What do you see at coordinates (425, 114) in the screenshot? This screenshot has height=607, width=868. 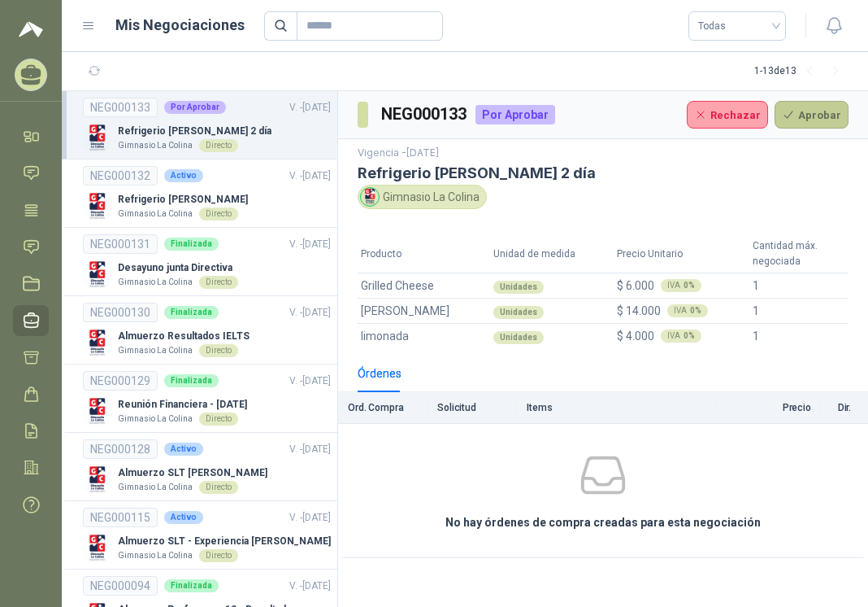 I see `h3: NEG000133` at bounding box center [425, 114].